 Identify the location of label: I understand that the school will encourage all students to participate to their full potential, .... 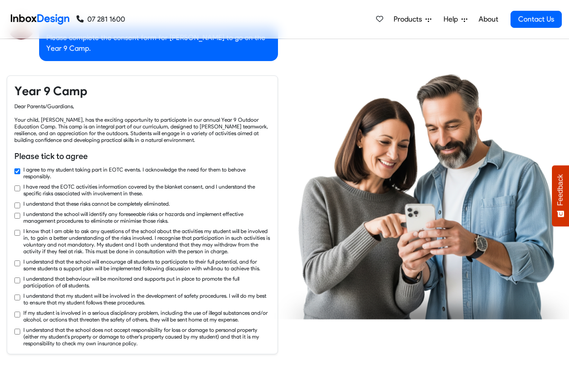
(147, 265).